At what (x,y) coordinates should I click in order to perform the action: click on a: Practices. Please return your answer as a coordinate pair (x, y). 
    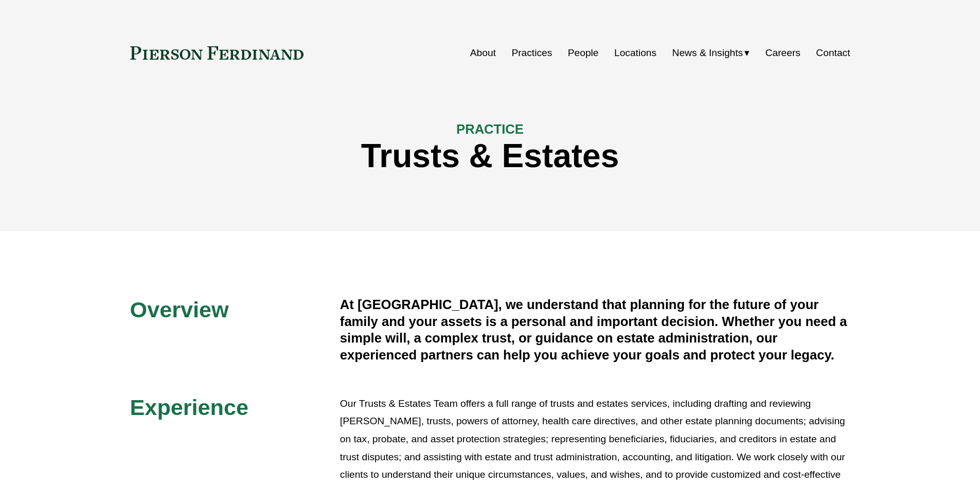
    Looking at the image, I should click on (531, 53).